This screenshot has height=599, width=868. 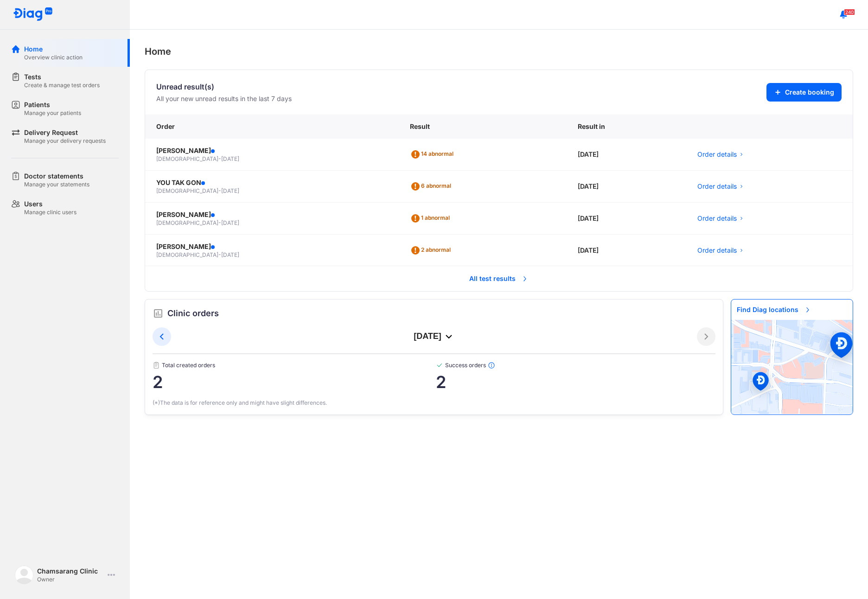 I want to click on img: order.5a6da16c.svg, so click(x=158, y=313).